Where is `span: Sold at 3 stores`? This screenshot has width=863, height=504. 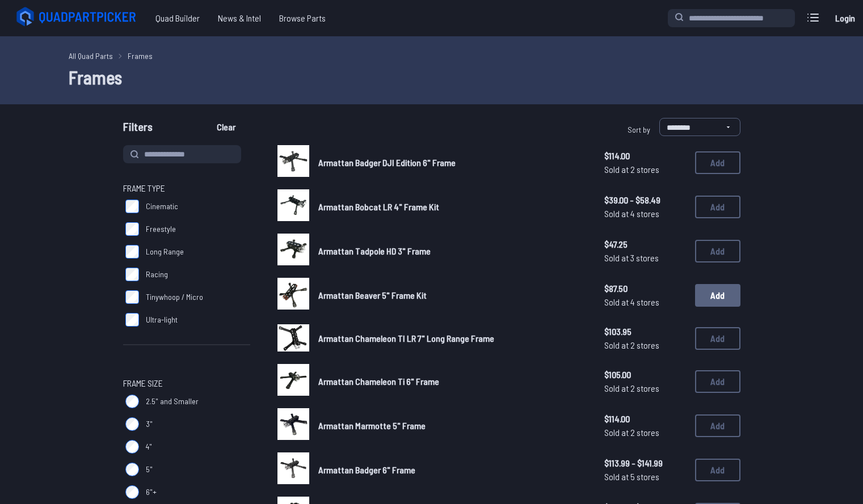 span: Sold at 3 stores is located at coordinates (646, 258).